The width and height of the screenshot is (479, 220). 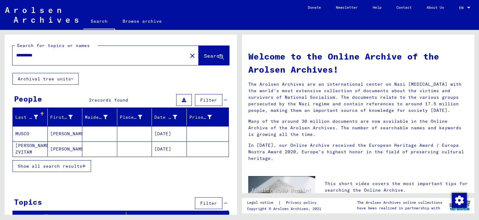 I want to click on mat-label: Search for topics or names, so click(x=53, y=46).